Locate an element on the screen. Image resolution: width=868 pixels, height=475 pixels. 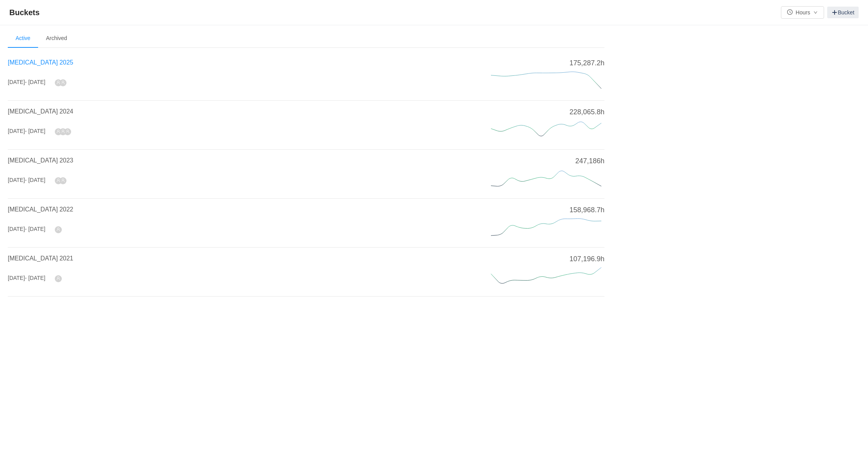
li: Archived is located at coordinates (56, 39).